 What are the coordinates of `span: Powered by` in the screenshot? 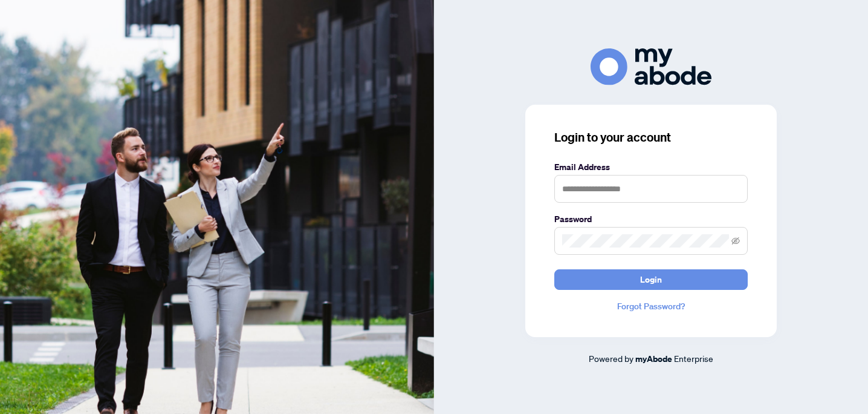 It's located at (611, 359).